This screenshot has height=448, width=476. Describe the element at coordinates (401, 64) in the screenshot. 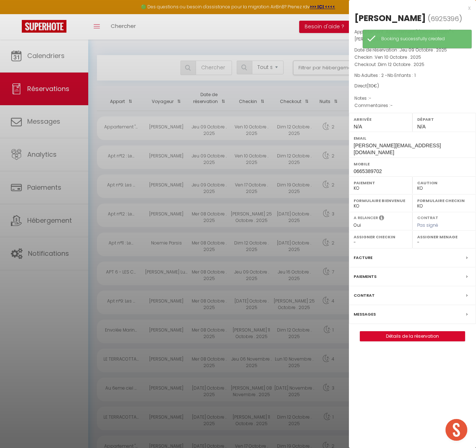

I see `span: Dim 12 Octobre . 2025` at that location.